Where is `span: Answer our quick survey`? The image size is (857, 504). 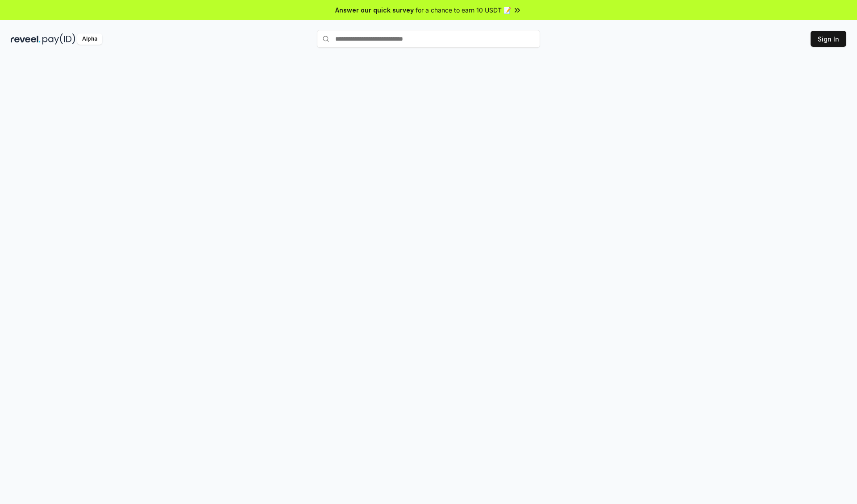
span: Answer our quick survey is located at coordinates (374, 10).